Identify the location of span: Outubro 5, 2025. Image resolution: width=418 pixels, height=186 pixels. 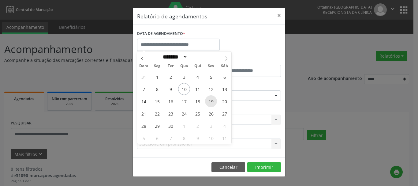
(144, 138).